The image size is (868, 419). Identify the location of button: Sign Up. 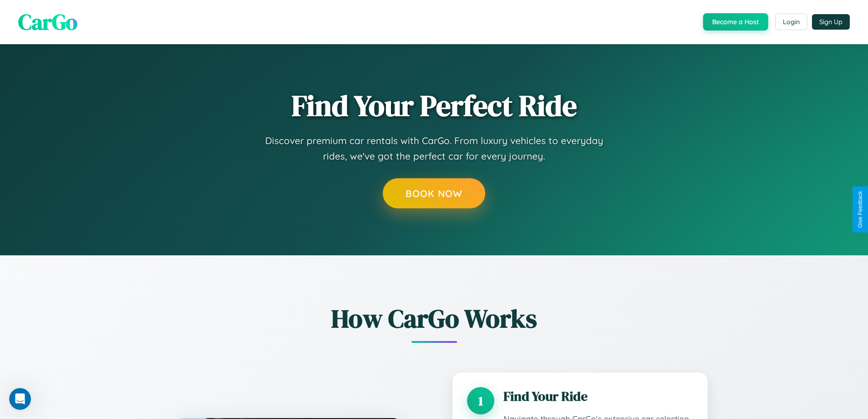
(831, 22).